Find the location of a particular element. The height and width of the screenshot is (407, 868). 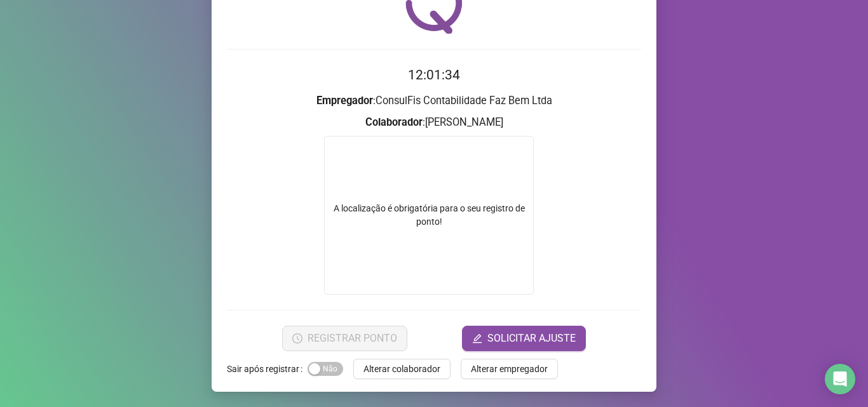

strong: Colaborador is located at coordinates (394, 122).